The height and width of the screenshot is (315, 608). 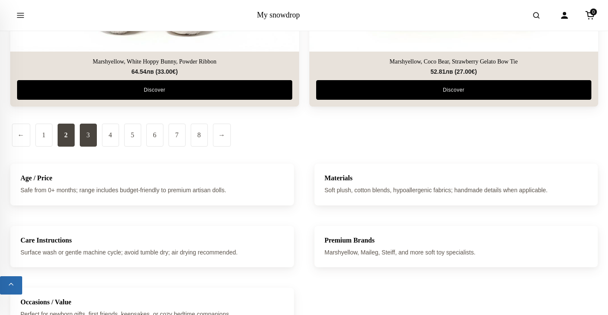 I want to click on a: Discover Marshyellow, Coco Bear, Strawberry Gelato Bow Tie, so click(x=454, y=90).